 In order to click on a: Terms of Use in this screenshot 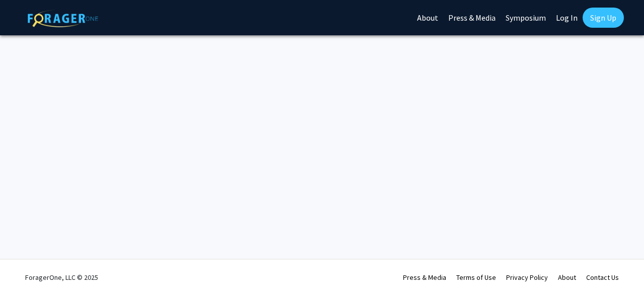, I will do `click(476, 278)`.